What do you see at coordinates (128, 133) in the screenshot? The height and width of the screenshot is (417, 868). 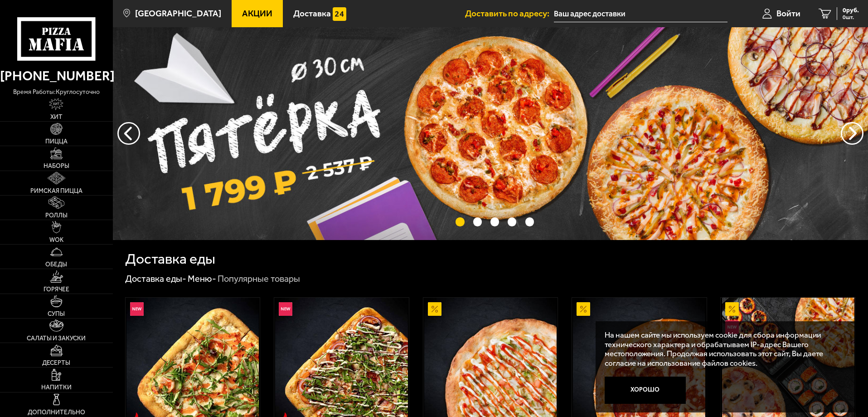 I see `button: следующий` at bounding box center [128, 133].